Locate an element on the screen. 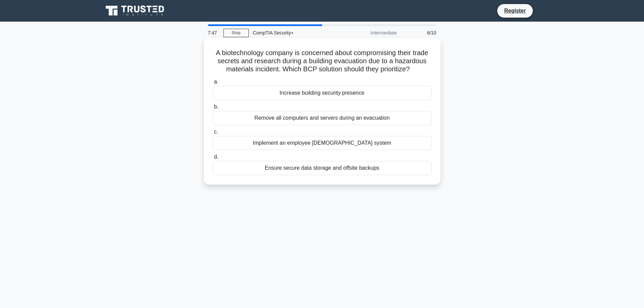 This screenshot has width=644, height=308. span: a. is located at coordinates (216, 81).